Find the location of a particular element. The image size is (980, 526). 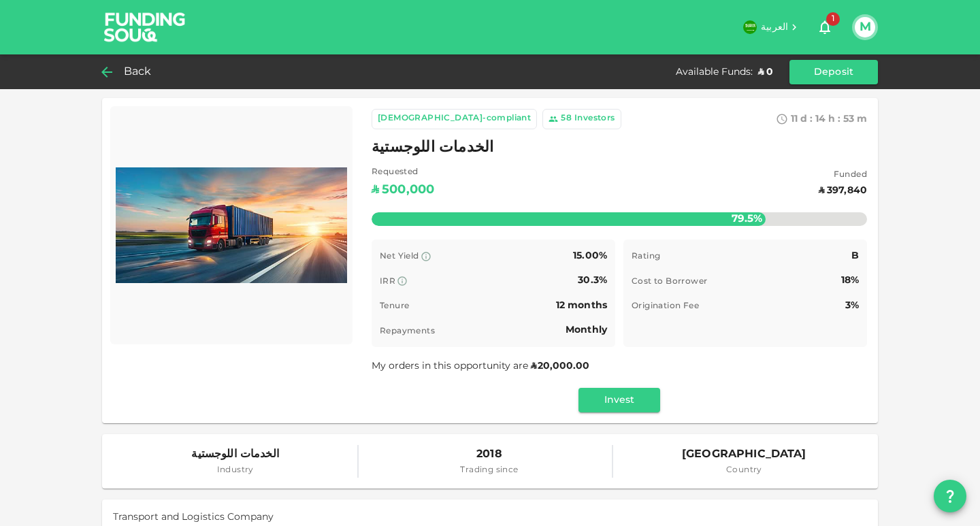

button: M is located at coordinates (865, 28).